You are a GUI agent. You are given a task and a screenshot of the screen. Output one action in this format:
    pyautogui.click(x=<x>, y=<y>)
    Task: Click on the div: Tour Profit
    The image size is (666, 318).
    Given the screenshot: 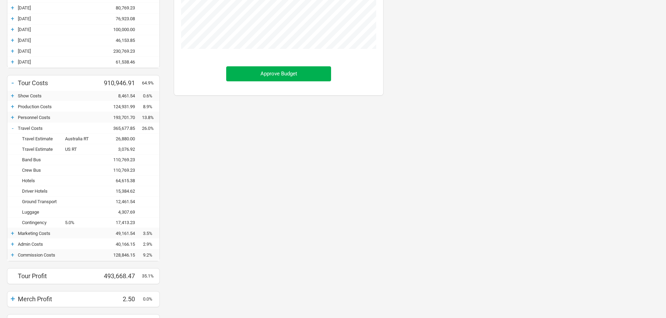 What is the action you would take?
    pyautogui.click(x=59, y=276)
    